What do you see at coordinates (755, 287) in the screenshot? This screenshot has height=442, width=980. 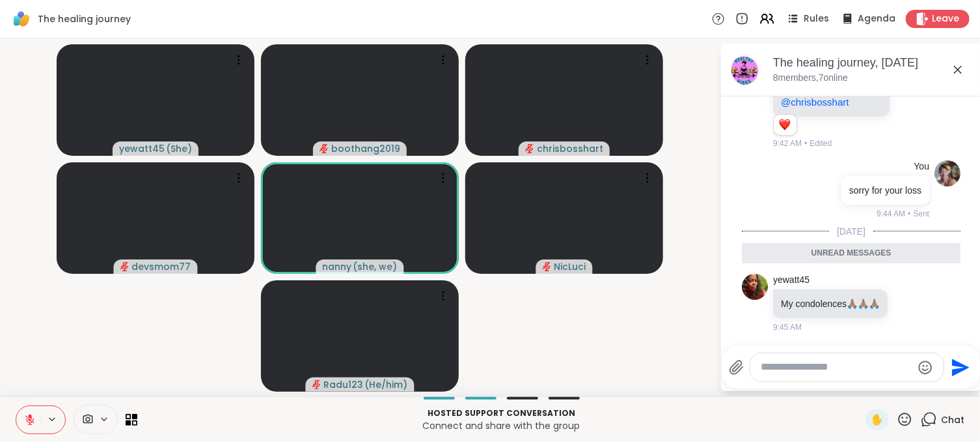 I see `img: https://sharewell-space-live.sfo3.digitaloceanspaces.com/user-generated/c6263d9e-83b5-4a04-879f-e...` at bounding box center [755, 287].